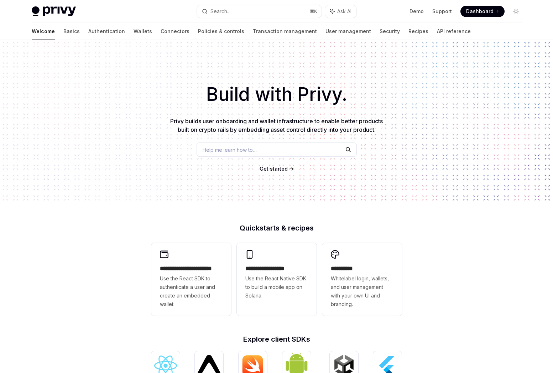 This screenshot has width=553, height=373. What do you see at coordinates (516, 11) in the screenshot?
I see `button: Toggle dark mode` at bounding box center [516, 11].